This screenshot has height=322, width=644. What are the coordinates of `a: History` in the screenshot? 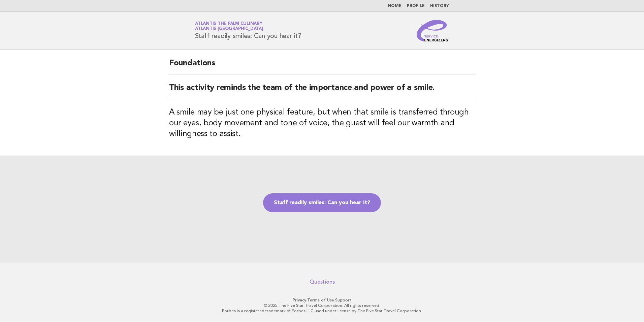 It's located at (440, 6).